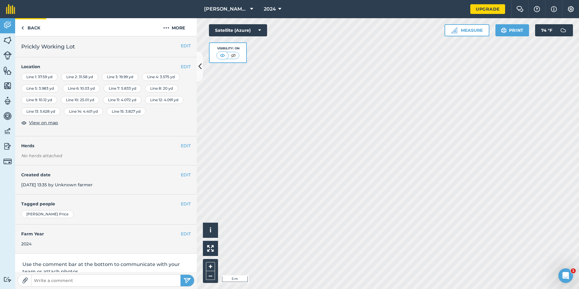 This screenshot has width=579, height=289. What do you see at coordinates (547, 30) in the screenshot?
I see `span: 74 ° F` at bounding box center [547, 30].